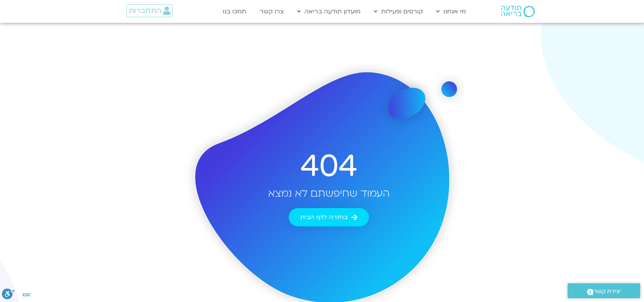 Image resolution: width=644 pixels, height=302 pixels. What do you see at coordinates (145, 11) in the screenshot?
I see `span: התחברות` at bounding box center [145, 11].